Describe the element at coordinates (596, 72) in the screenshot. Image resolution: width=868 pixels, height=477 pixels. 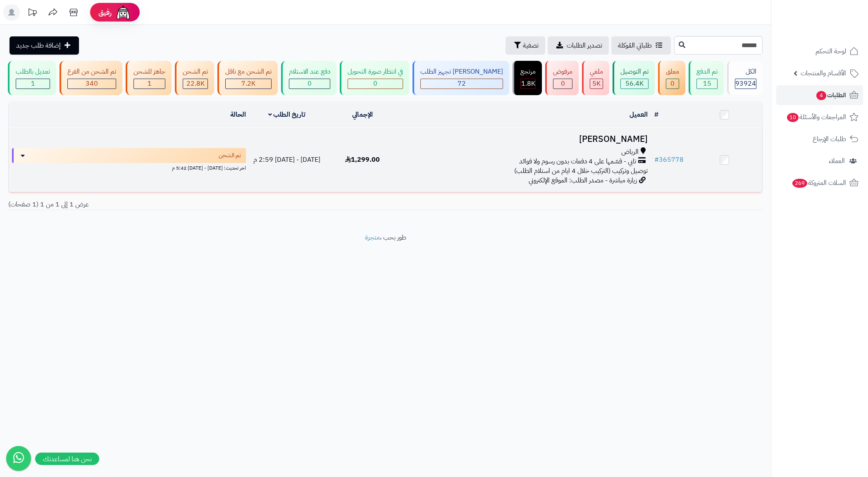
I see `div: ملغي` at that location.